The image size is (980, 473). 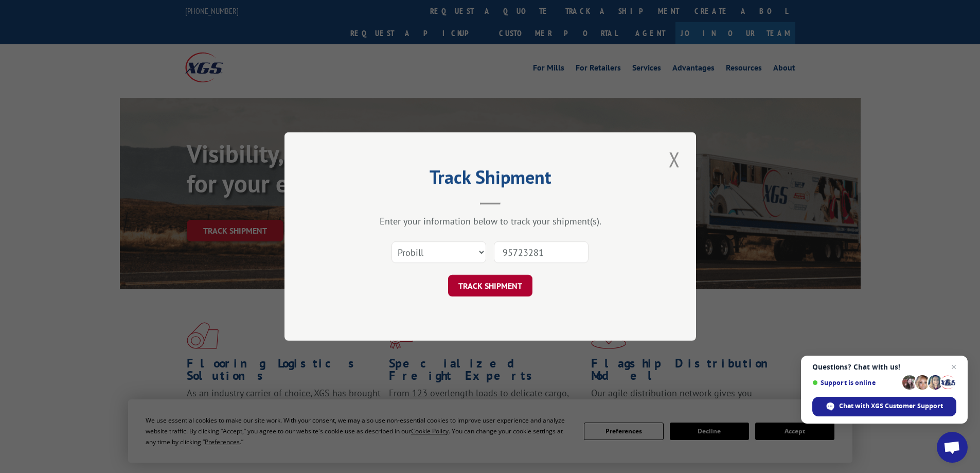 I want to click on input: Number(s), so click(x=541, y=252).